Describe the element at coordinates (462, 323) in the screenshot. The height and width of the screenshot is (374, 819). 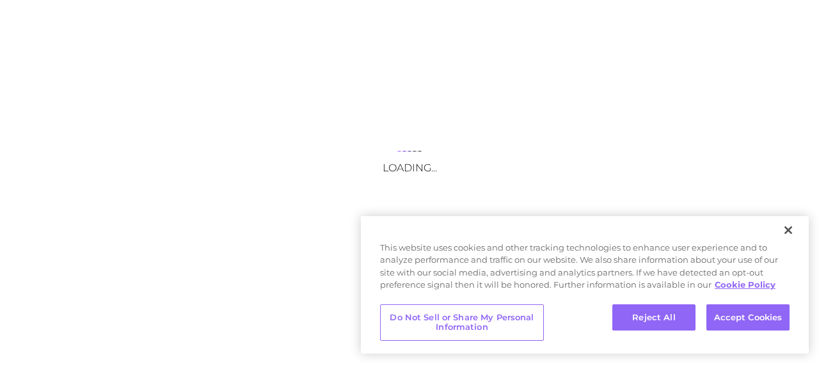
I see `button: Do Not Sell or Share My Personal Information, Opens the preference center dialog` at that location.